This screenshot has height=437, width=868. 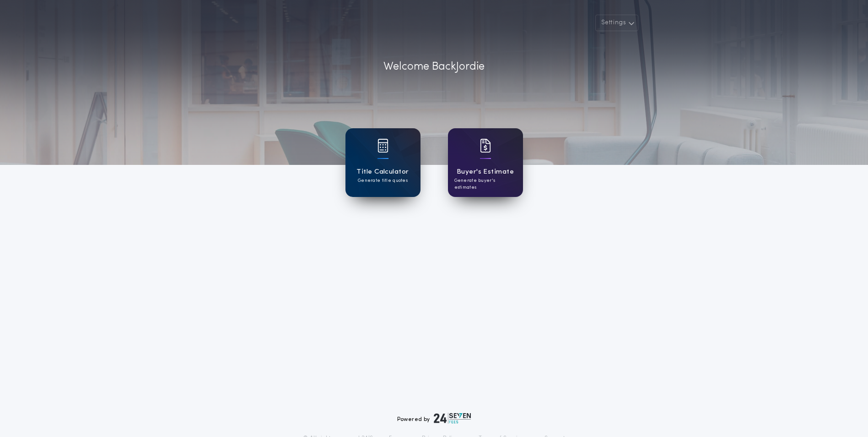 I want to click on a: card iconBuyer's EstimateGenerate buyer's estimates, so click(x=486, y=163).